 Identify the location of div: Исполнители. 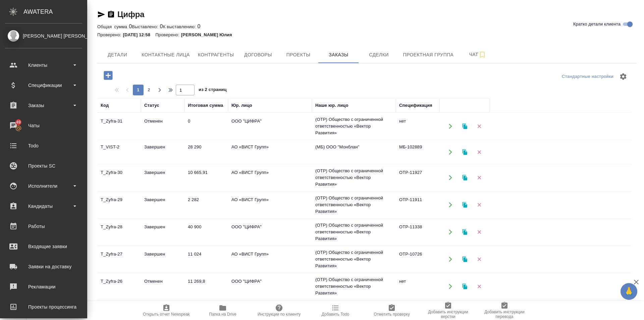
(44, 186).